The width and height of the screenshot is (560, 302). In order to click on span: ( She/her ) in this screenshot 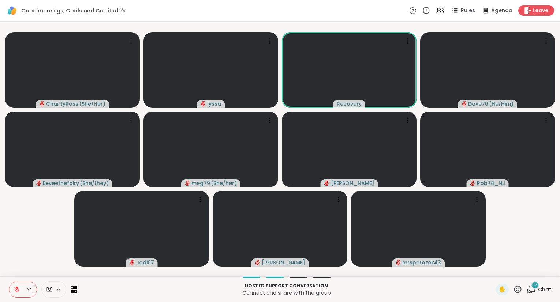, I will do `click(224, 183)`.